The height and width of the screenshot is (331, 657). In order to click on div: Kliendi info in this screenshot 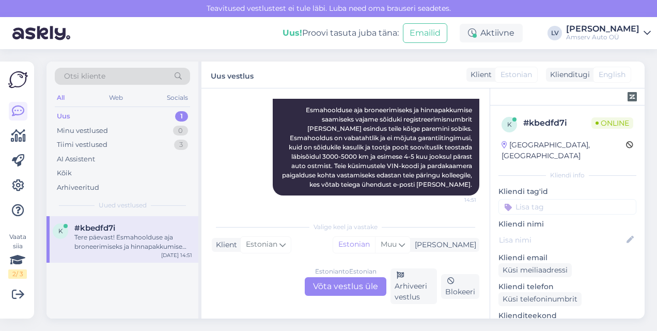, I will do `click(567, 175)`.